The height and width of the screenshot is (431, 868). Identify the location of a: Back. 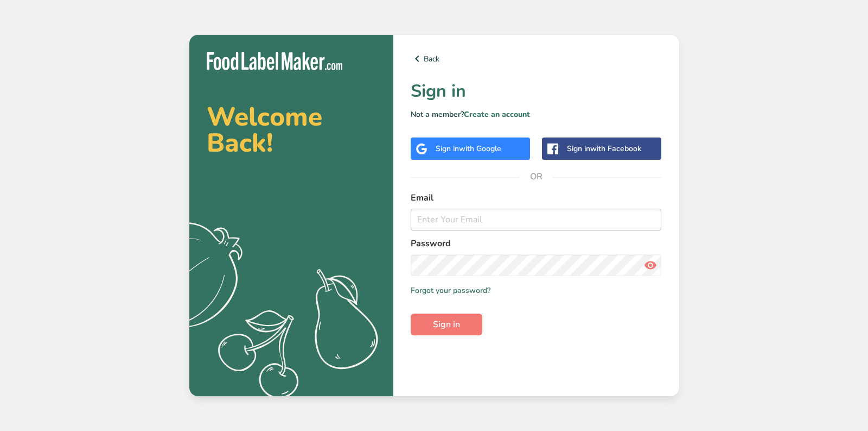
(536, 58).